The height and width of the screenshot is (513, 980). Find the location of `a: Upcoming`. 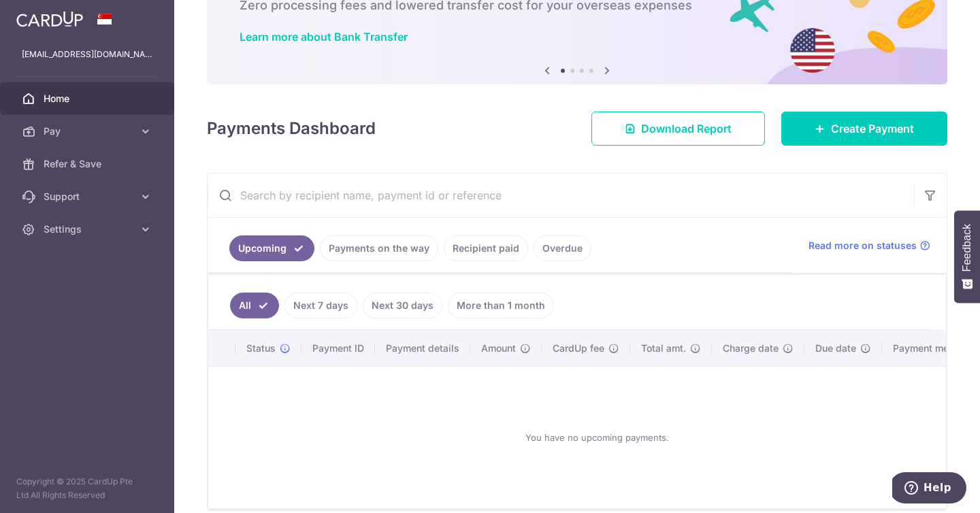

a: Upcoming is located at coordinates (272, 248).